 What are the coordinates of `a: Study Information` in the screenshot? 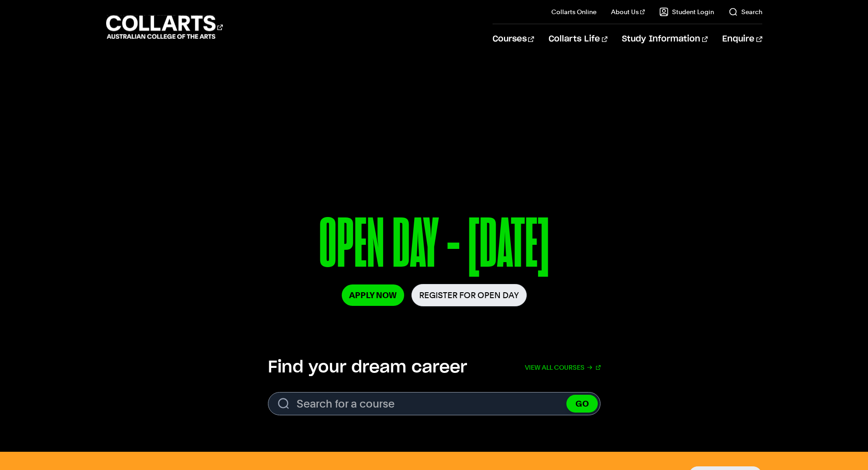 It's located at (665, 39).